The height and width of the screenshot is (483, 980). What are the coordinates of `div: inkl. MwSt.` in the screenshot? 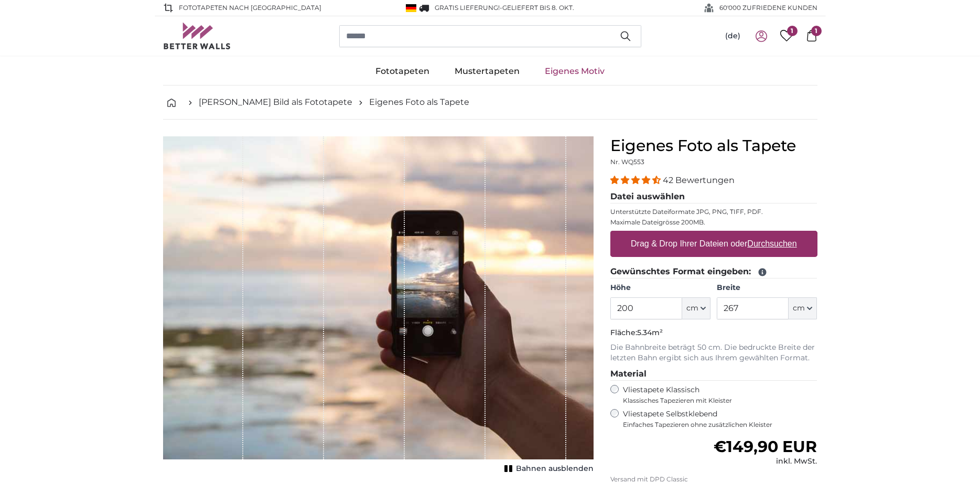 It's located at (765, 461).